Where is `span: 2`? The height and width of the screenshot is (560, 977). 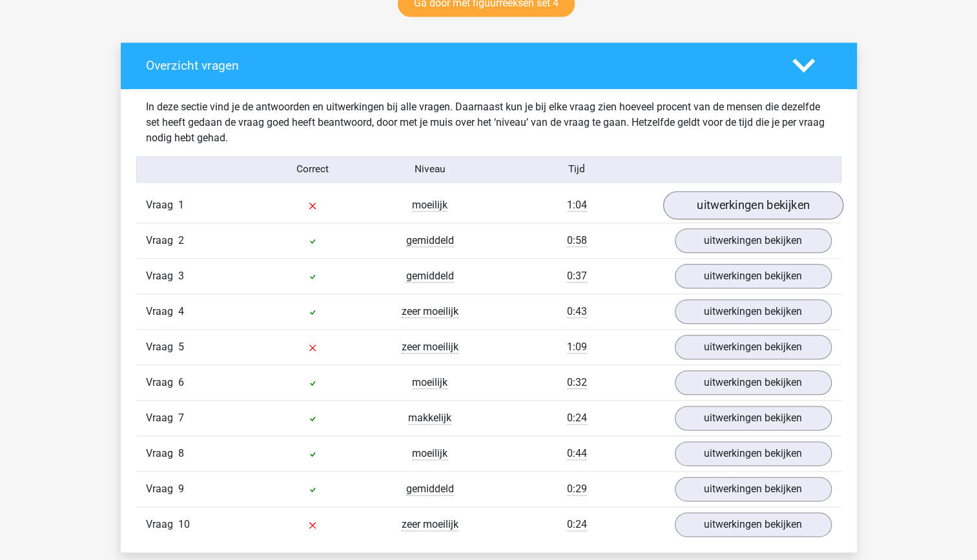 span: 2 is located at coordinates (181, 240).